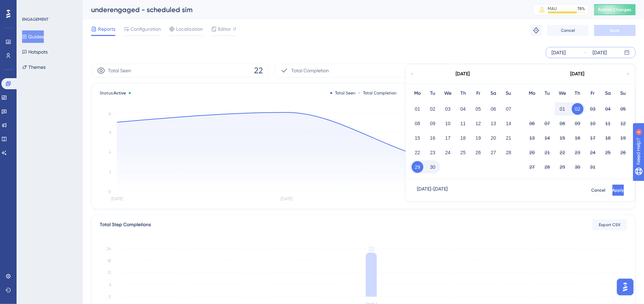 The height and width of the screenshot is (304, 644). I want to click on tspan: 22, so click(371, 249).